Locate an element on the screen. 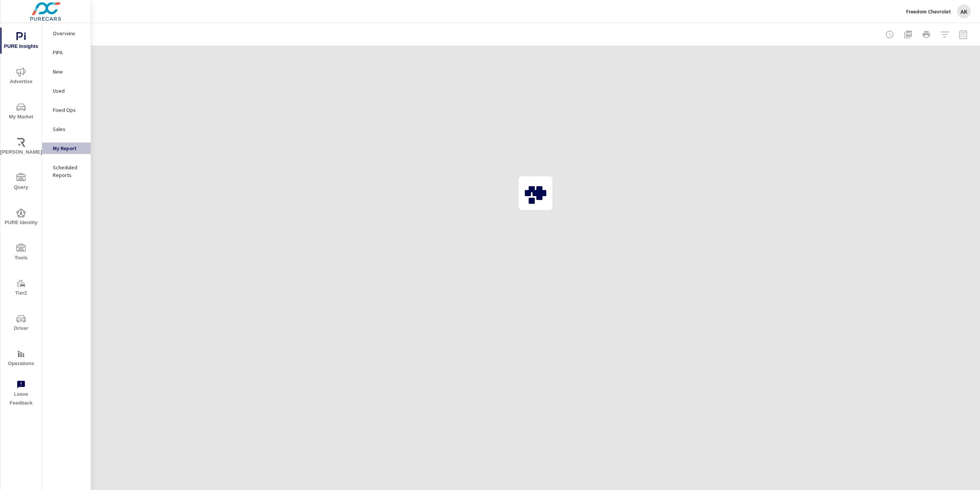 The image size is (980, 490). div: Scheduled Reports is located at coordinates (66, 171).